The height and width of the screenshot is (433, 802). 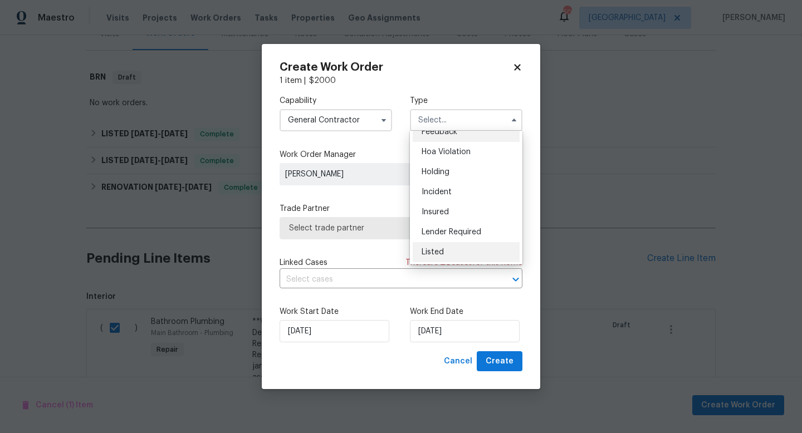 I want to click on label: Work Start Date, so click(x=336, y=312).